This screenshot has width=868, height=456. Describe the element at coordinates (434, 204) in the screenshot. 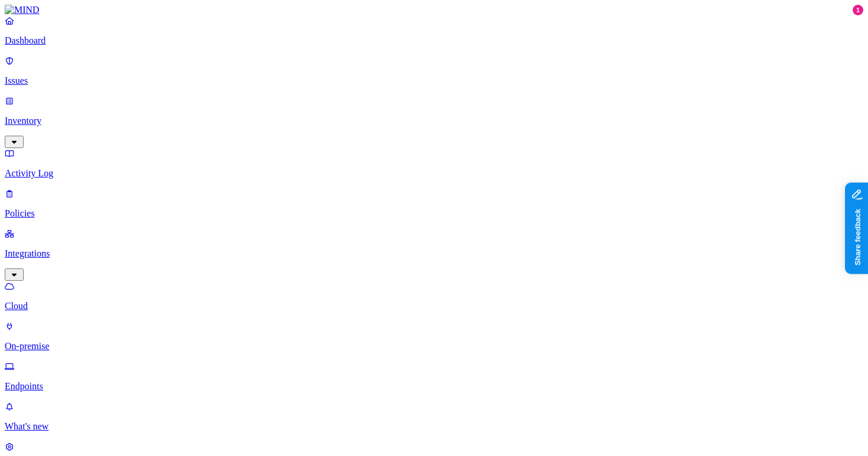

I see `a: Policies` at that location.